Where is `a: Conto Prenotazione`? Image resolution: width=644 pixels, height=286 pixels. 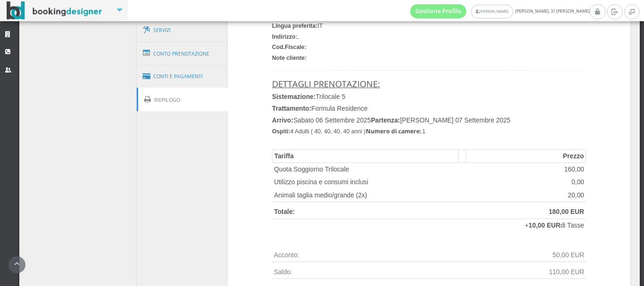
a: Conto Prenotazione is located at coordinates (183, 54).